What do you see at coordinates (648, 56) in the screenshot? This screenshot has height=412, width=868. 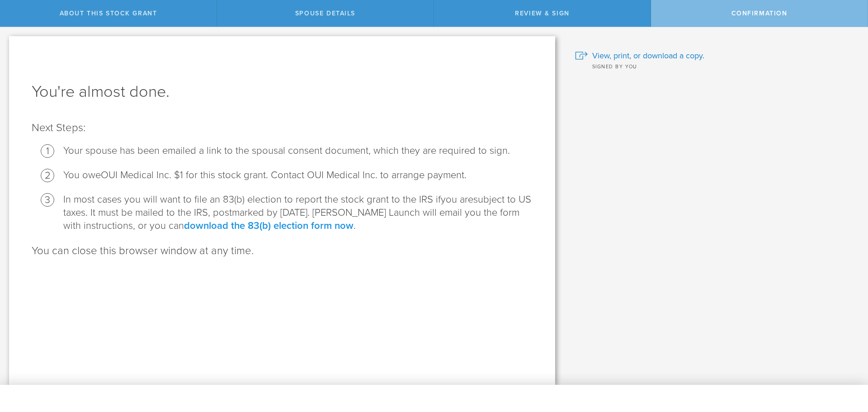 I see `span: View, print, or download a copy.` at bounding box center [648, 56].